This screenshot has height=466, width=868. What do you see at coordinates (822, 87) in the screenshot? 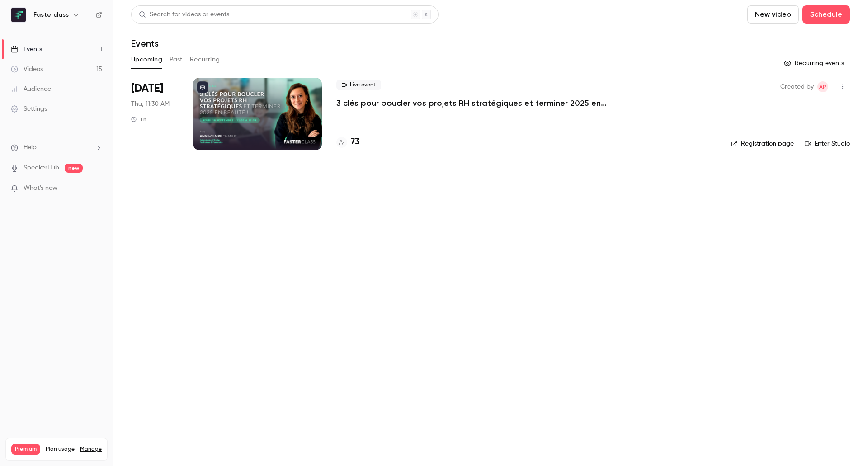
I see `span: Amory Panné` at bounding box center [822, 87].